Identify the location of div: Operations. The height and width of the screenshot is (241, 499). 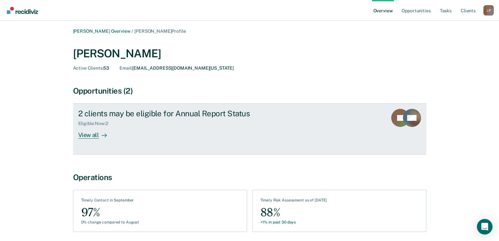
(250, 178).